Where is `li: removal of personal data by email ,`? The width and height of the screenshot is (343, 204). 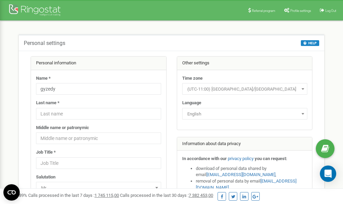
li: removal of personal data by email , is located at coordinates (252, 184).